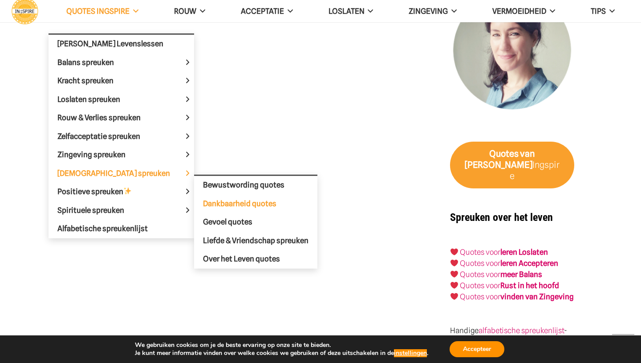  I want to click on span: Spirituele spreuken, so click(98, 210).